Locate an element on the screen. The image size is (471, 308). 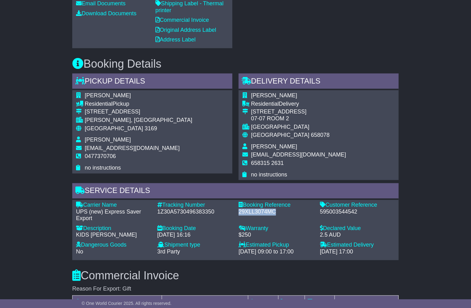
a: Original Address Label is located at coordinates (186, 30).